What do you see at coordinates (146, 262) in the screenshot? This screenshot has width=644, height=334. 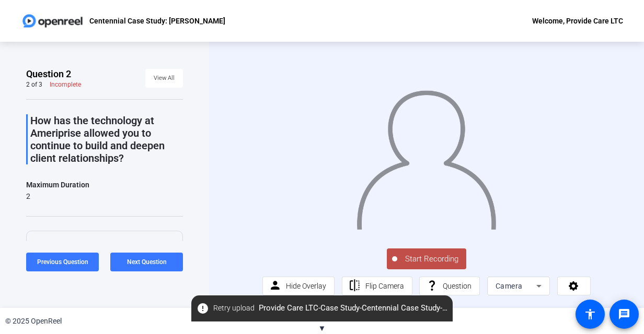 I see `button: Next Question` at bounding box center [146, 262].